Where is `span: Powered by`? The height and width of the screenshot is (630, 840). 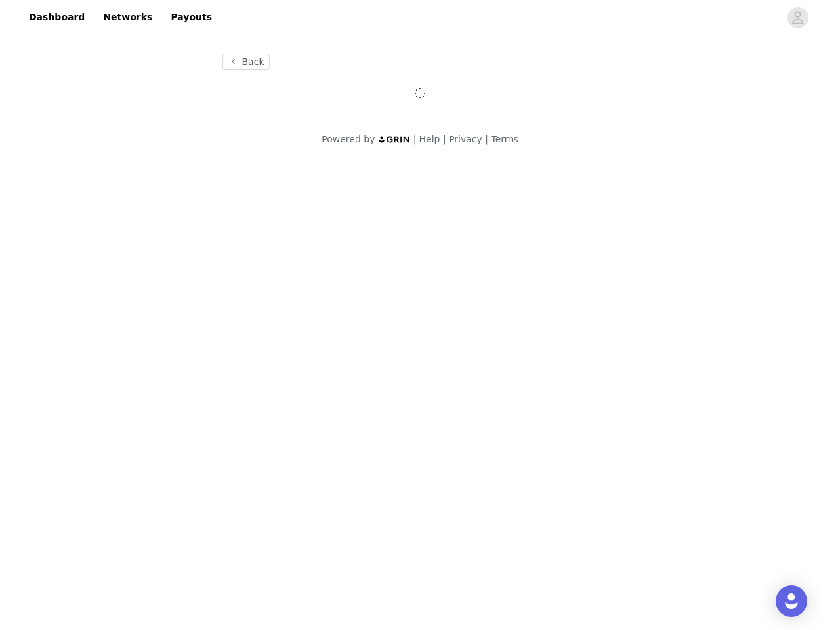
span: Powered by is located at coordinates (348, 139).